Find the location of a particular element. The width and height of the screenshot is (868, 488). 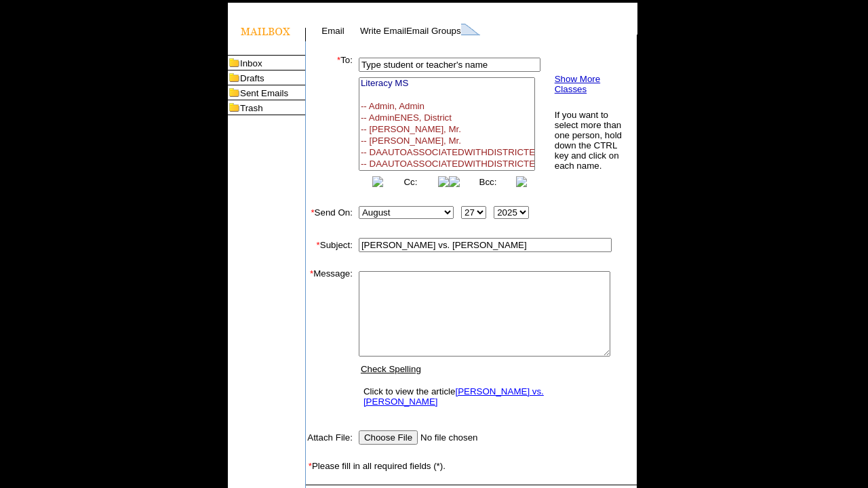

a: Trash is located at coordinates (251, 108).